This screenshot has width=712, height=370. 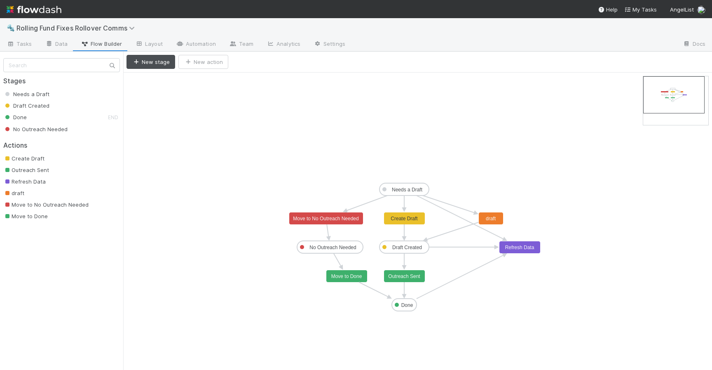 I want to click on div: Help, so click(x=608, y=9).